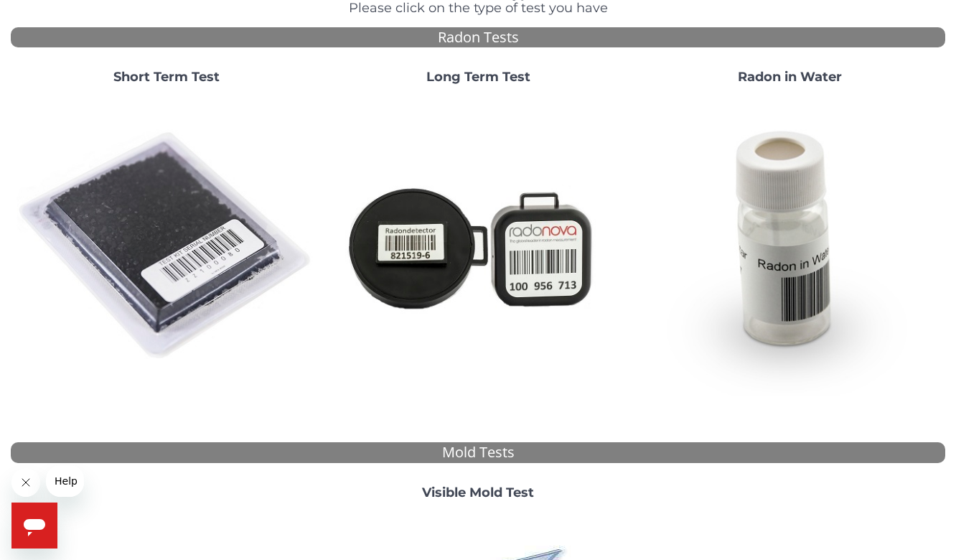  I want to click on div: Radon Tests, so click(478, 38).